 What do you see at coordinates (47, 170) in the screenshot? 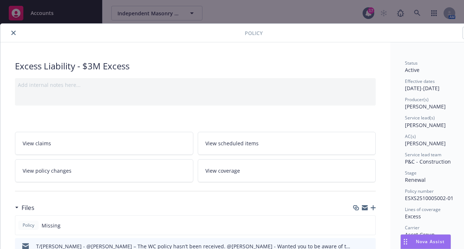
I see `span: View policy changes` at bounding box center [47, 170].